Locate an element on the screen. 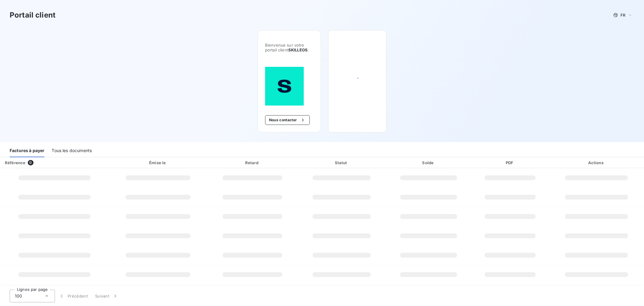 The width and height of the screenshot is (644, 306). span: SKILLEOS is located at coordinates (298, 50).